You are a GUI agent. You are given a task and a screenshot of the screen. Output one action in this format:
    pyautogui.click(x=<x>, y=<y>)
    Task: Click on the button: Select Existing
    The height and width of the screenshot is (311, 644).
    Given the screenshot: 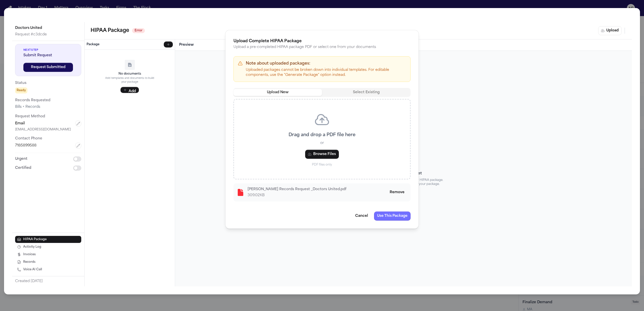 What is the action you would take?
    pyautogui.click(x=366, y=93)
    